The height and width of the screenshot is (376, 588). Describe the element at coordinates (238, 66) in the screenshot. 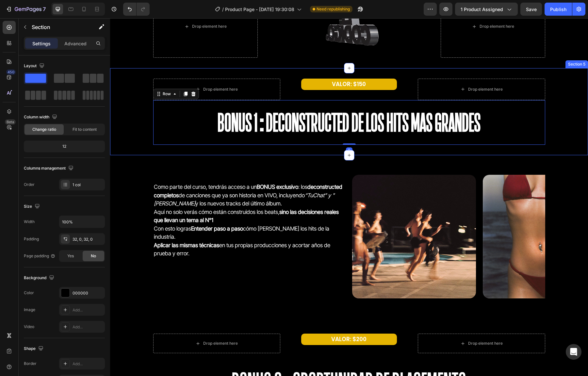

I see `p: VALOR: $150` at that location.